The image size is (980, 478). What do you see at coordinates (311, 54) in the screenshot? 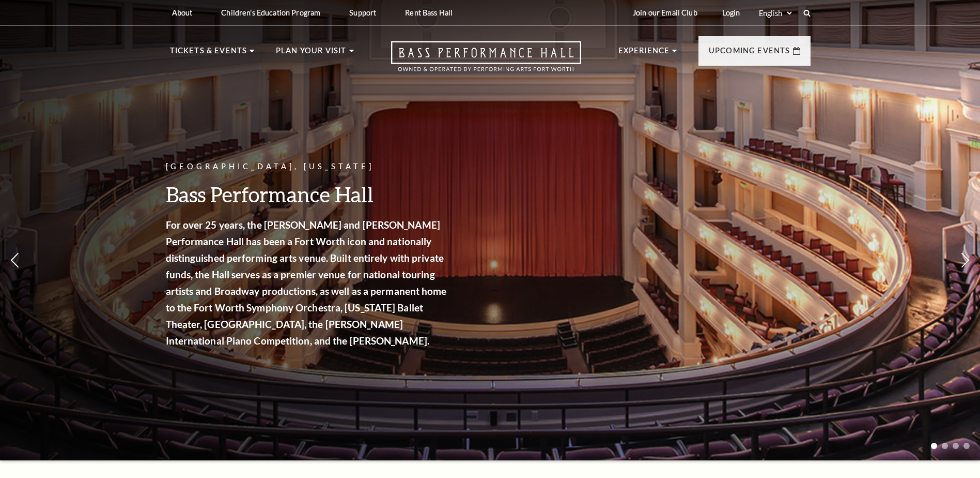
I see `p: Plan Your Visit` at bounding box center [311, 54].